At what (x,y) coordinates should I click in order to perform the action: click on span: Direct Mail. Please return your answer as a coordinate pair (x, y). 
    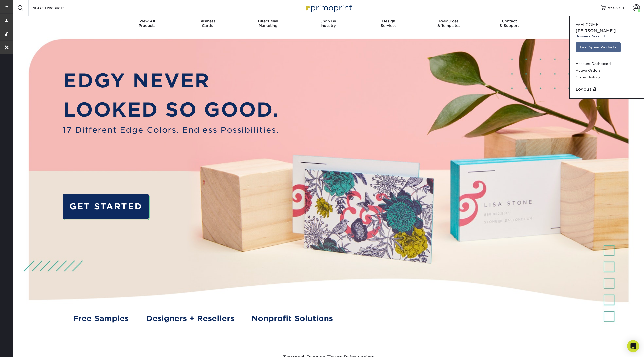
    Looking at the image, I should click on (268, 21).